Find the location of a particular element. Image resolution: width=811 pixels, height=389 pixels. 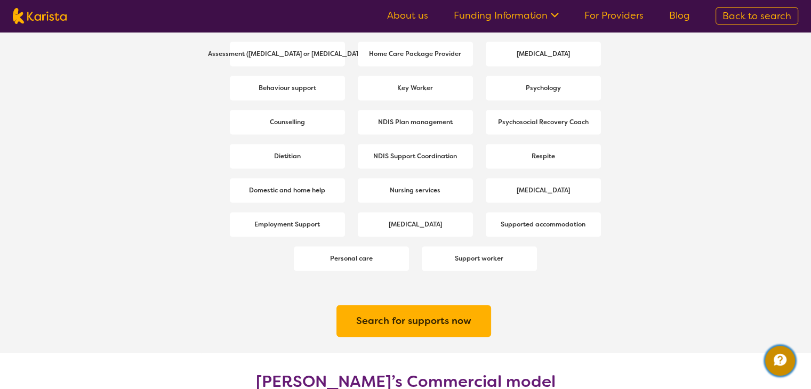

b: Respite is located at coordinates (543, 156).